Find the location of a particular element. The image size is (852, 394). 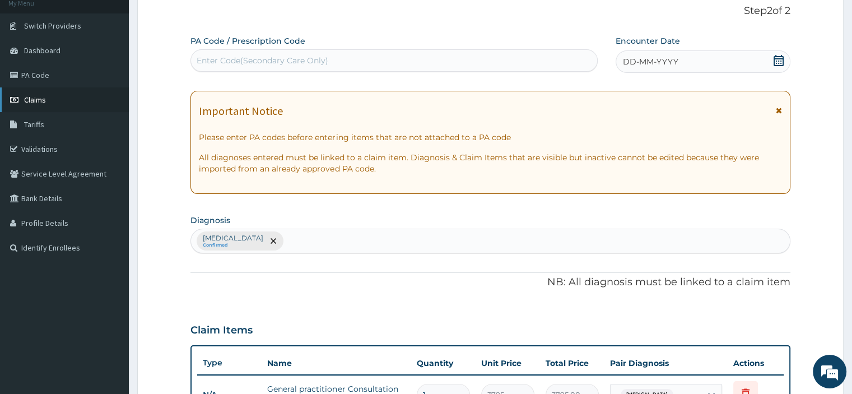

span: Switch Providers is located at coordinates (53, 26).